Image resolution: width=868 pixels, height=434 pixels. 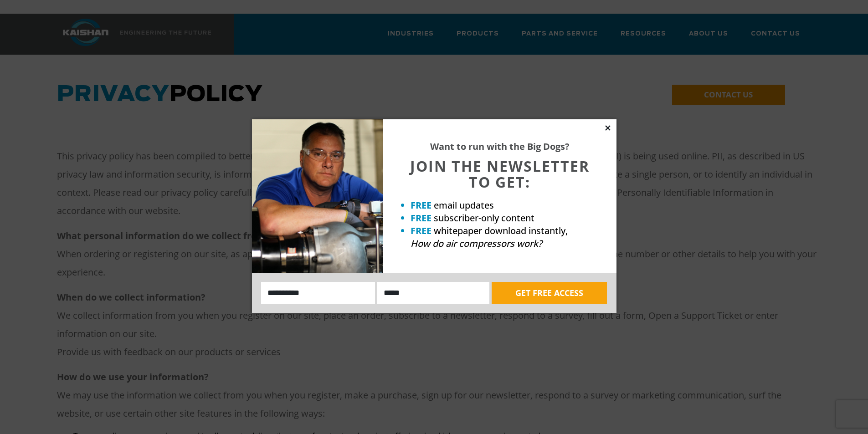 I want to click on span: JOIN THE NEWSLETTER TO GET:, so click(x=500, y=174).